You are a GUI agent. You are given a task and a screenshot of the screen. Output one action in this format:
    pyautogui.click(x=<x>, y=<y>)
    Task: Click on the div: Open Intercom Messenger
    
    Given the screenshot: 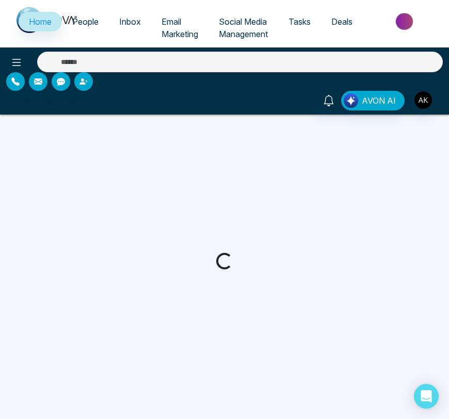 What is the action you would take?
    pyautogui.click(x=426, y=396)
    